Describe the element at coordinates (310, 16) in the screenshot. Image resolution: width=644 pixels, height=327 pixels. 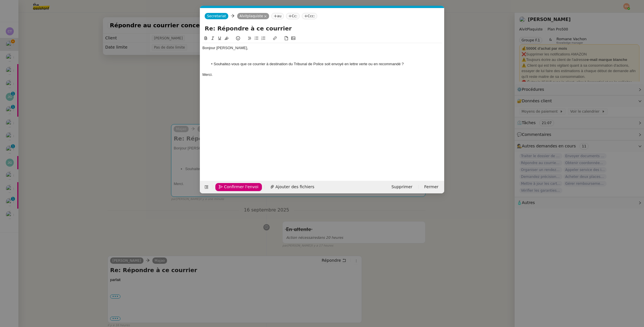
I see `nz-tag: Ccc:` at that location.